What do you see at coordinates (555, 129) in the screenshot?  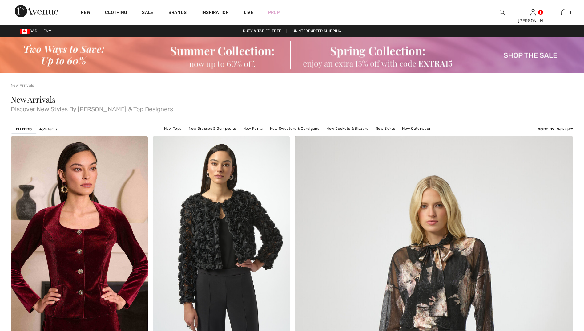 I see `div: : Newest` at bounding box center [555, 129].